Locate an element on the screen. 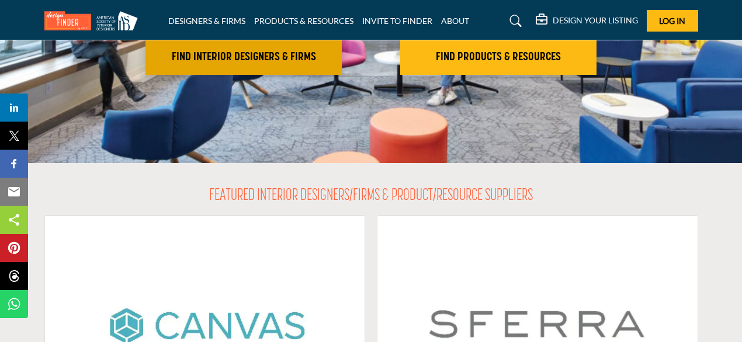 The image size is (742, 342). h2: FEATURED INTERIOR DESIGNERS/FIRMS & PRODUCT/RESOURCE SUPPLIERS is located at coordinates (371, 196).